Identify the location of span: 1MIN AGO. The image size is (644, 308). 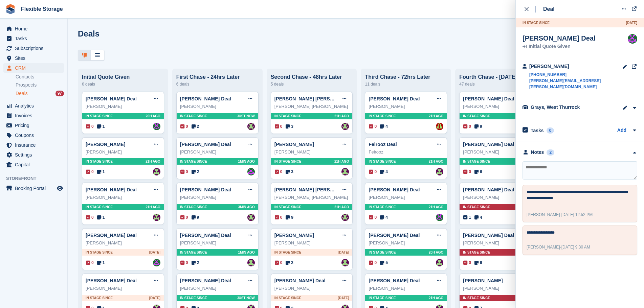
(246, 161).